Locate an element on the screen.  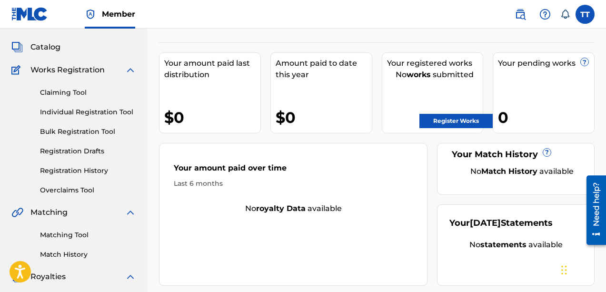
strong: works is located at coordinates (418, 74).